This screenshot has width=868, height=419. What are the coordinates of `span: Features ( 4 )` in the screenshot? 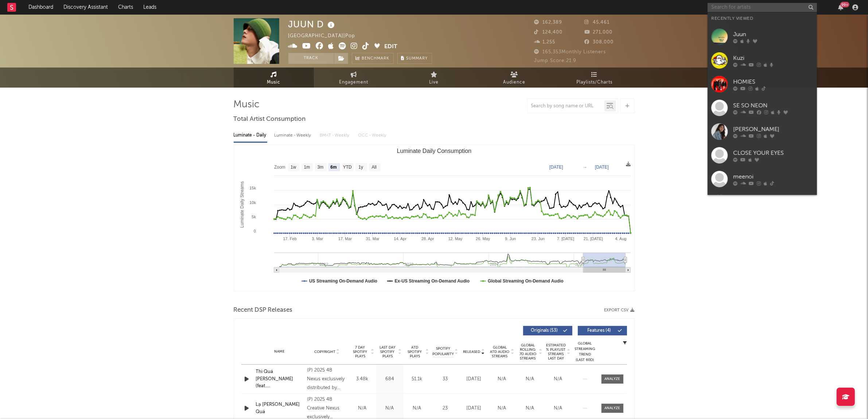 It's located at (600, 330).